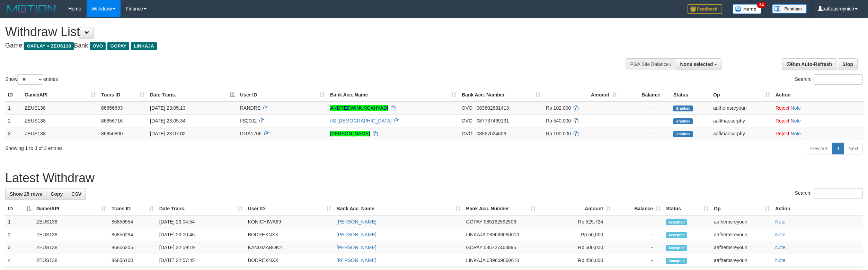 This screenshot has height=270, width=868. I want to click on a: ANDREDWINURCAHYADI, so click(359, 108).